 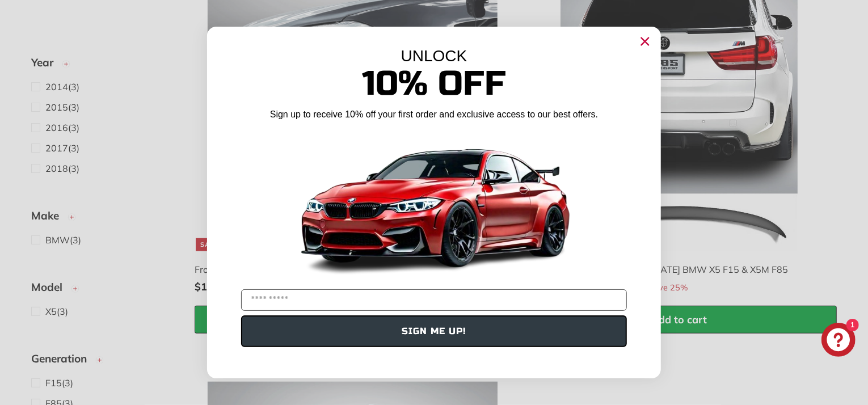 I want to click on span: 10% Off, so click(x=434, y=83).